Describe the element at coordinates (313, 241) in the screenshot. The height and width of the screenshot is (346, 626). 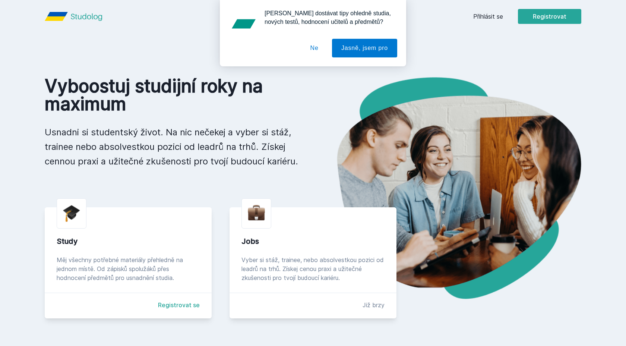
I see `div: Jobs` at that location.